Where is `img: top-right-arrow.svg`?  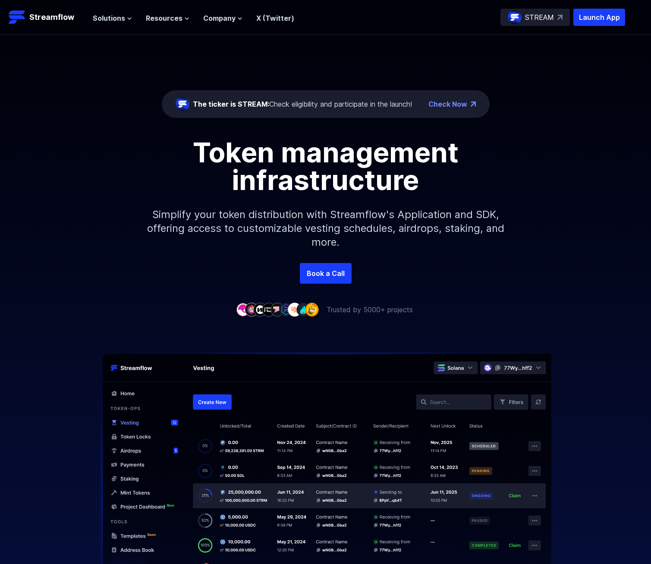 img: top-right-arrow.svg is located at coordinates (560, 17).